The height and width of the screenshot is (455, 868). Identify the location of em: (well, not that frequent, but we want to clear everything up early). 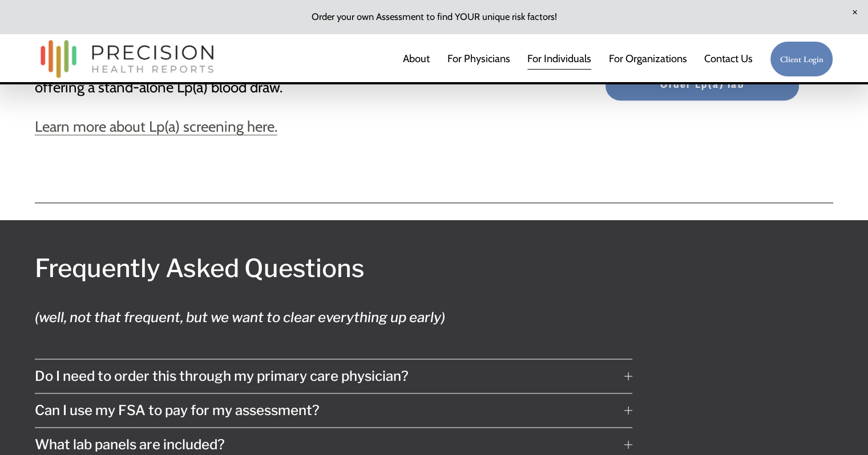
(240, 317).